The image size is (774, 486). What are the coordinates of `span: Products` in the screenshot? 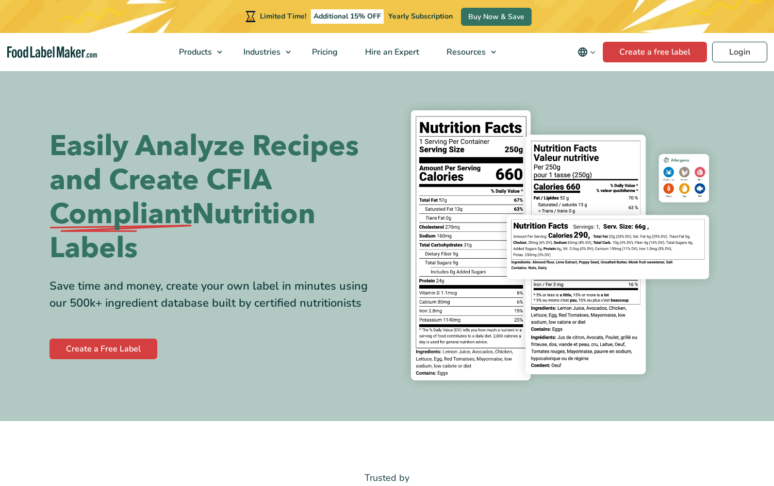 It's located at (194, 52).